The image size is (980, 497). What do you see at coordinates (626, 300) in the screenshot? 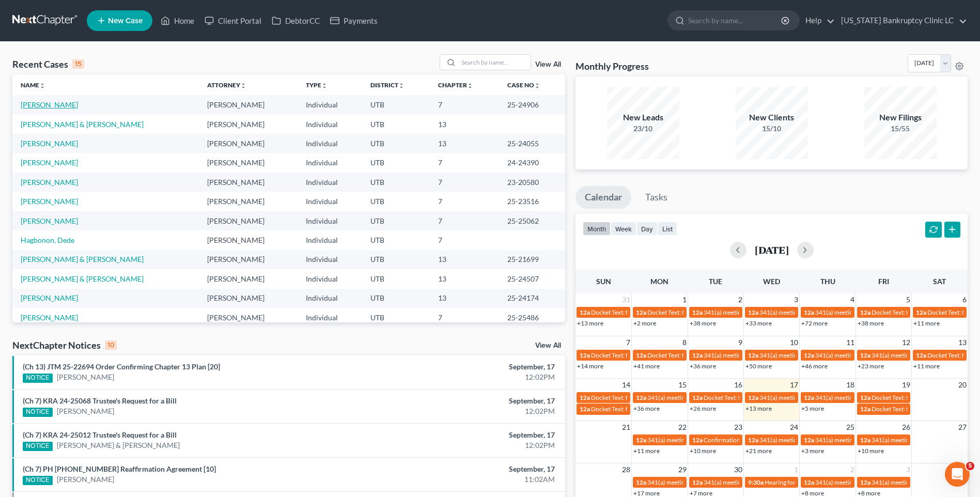
I see `span: 31` at bounding box center [626, 300].